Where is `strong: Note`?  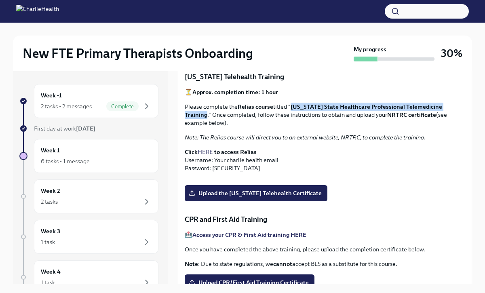 strong: Note is located at coordinates (191, 264).